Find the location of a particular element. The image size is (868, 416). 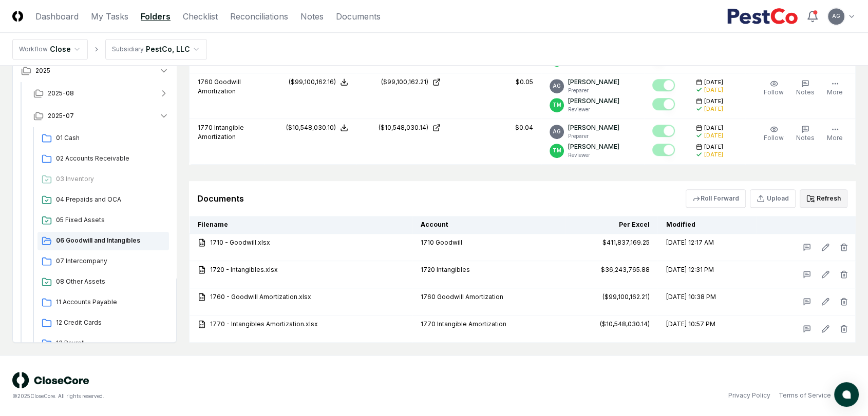

span: 02 Accounts Receivable is located at coordinates (110, 159).